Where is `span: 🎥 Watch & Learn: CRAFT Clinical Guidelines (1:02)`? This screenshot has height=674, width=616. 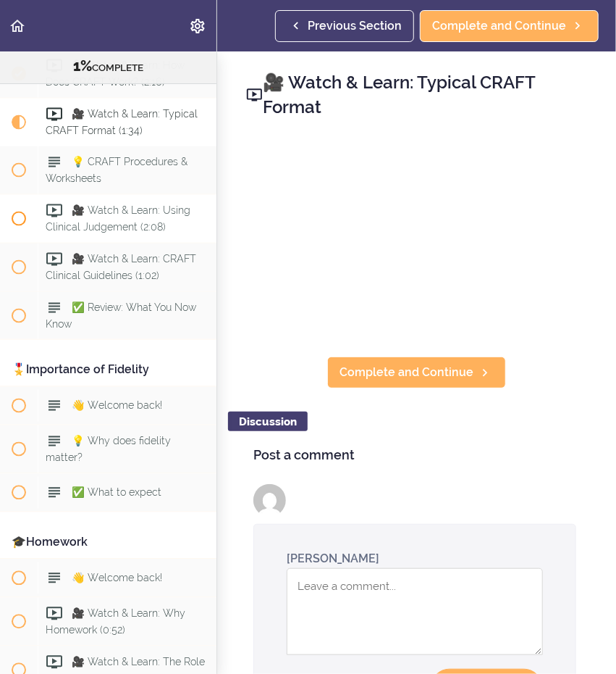 span: 🎥 Watch & Learn: CRAFT Clinical Guidelines (1:02) is located at coordinates (121, 266).